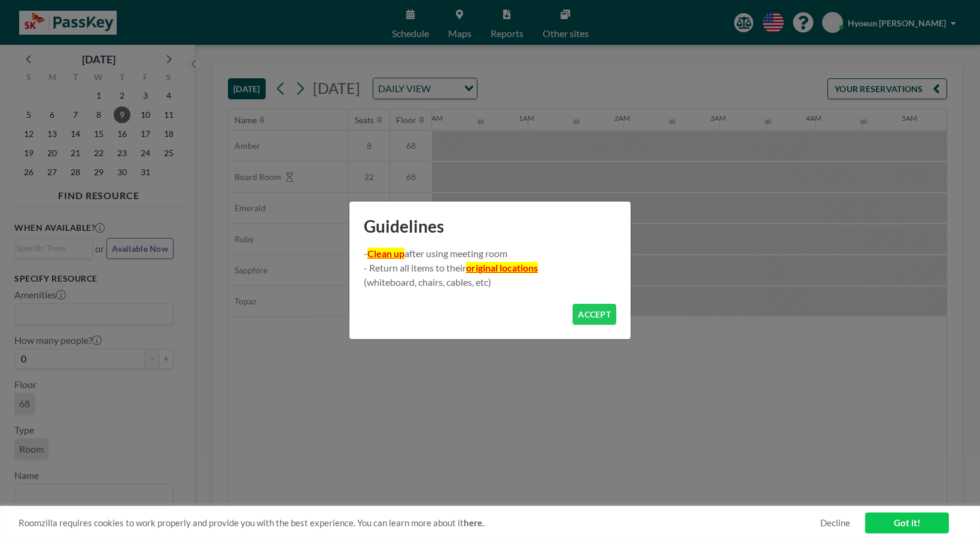 The height and width of the screenshot is (540, 980). Describe the element at coordinates (386, 253) in the screenshot. I see `u: Clean up` at that location.